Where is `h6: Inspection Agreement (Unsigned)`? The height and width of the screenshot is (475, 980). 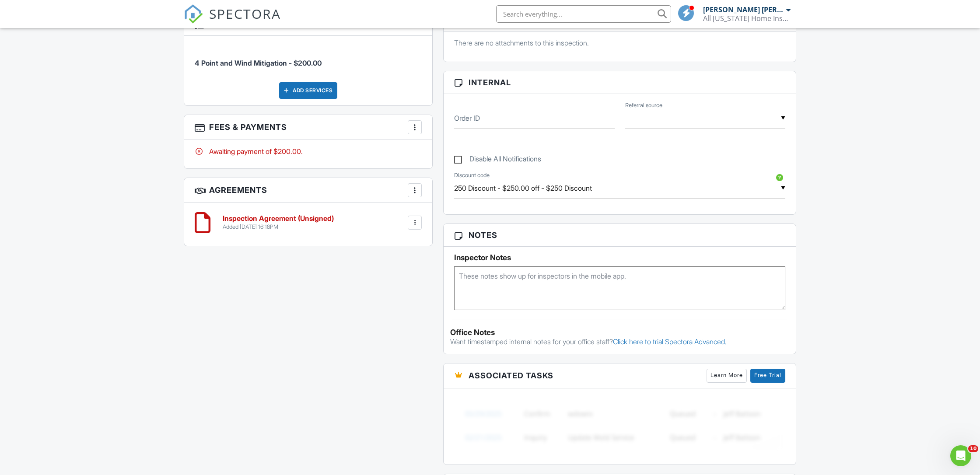
h6: Inspection Agreement (Unsigned) is located at coordinates (278, 219).